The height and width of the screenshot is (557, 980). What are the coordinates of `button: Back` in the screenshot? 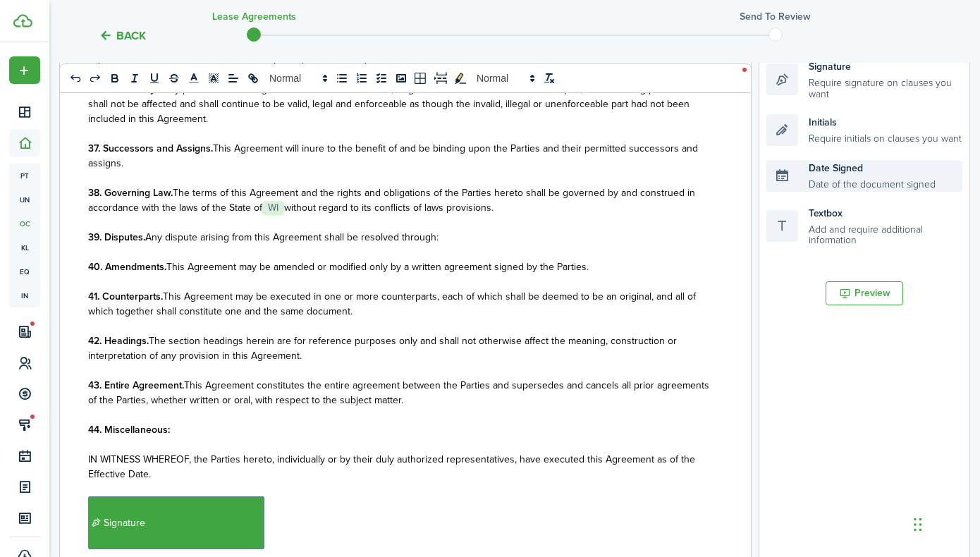 It's located at (122, 36).